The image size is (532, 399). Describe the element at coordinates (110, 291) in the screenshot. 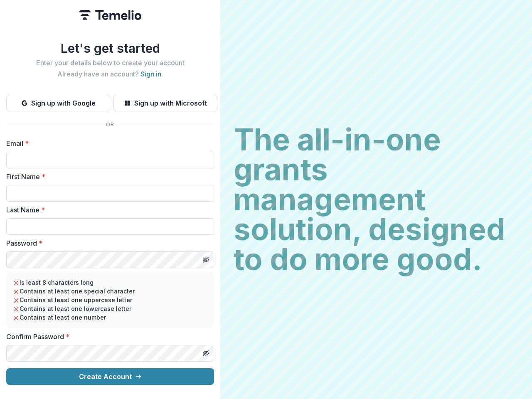

I see `li: Contains at least one special character` at that location.